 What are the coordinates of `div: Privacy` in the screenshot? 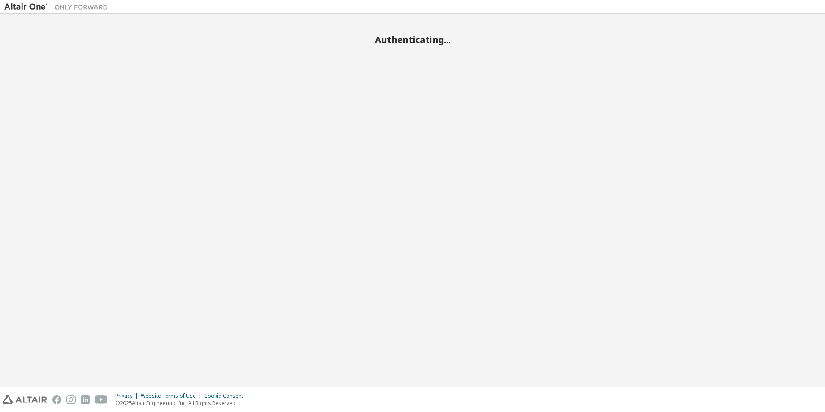 It's located at (128, 396).